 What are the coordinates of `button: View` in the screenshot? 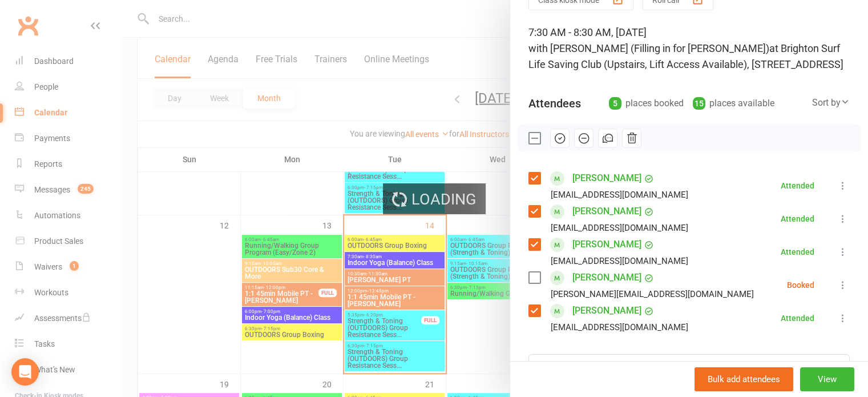 It's located at (827, 379).